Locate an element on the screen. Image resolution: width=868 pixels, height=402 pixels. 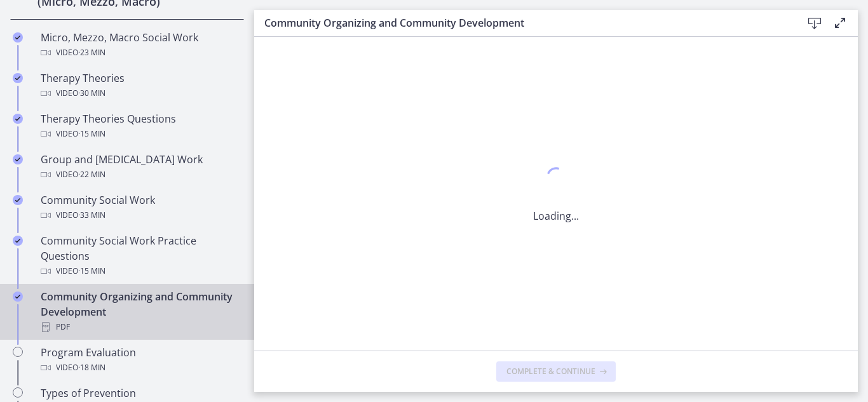
span: · 18 min is located at coordinates (91, 368).